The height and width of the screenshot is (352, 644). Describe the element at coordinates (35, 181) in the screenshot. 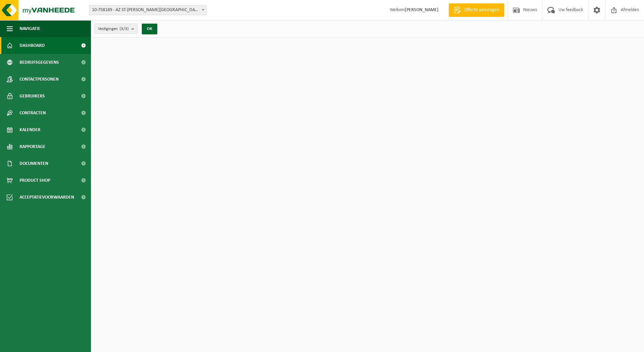

I see `span: Product Shop` at that location.